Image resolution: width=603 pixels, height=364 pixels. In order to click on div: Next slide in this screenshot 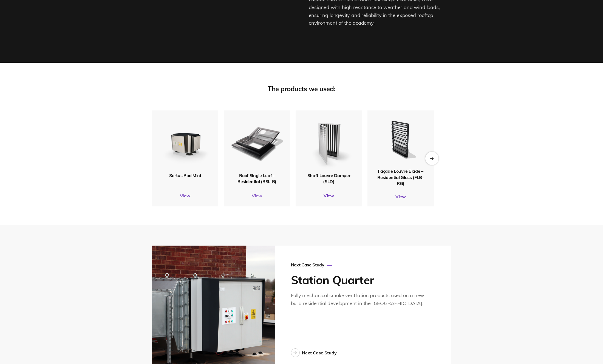, I will do `click(432, 158)`.